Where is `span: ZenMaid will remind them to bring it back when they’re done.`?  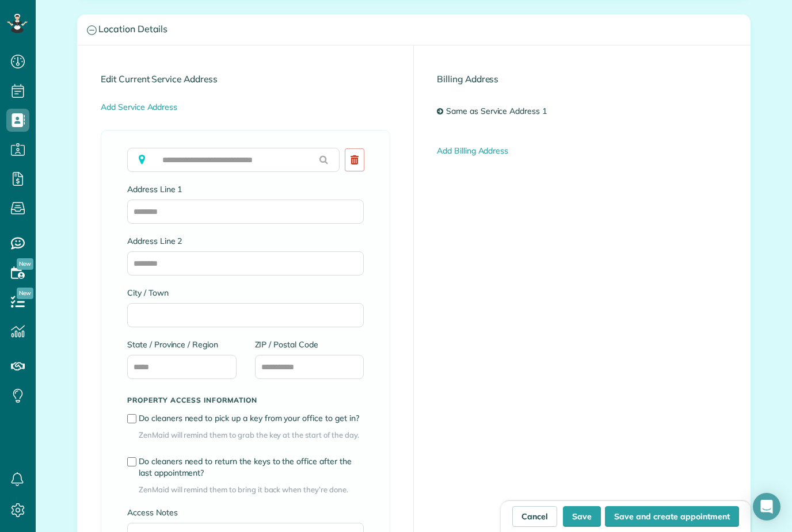
span: ZenMaid will remind them to bring it back when they’re done. is located at coordinates (251, 490).